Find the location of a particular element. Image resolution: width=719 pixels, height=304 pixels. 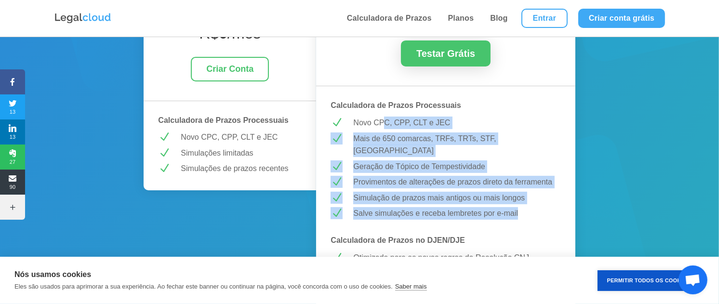

a: Criar conta grátis is located at coordinates (621, 18).